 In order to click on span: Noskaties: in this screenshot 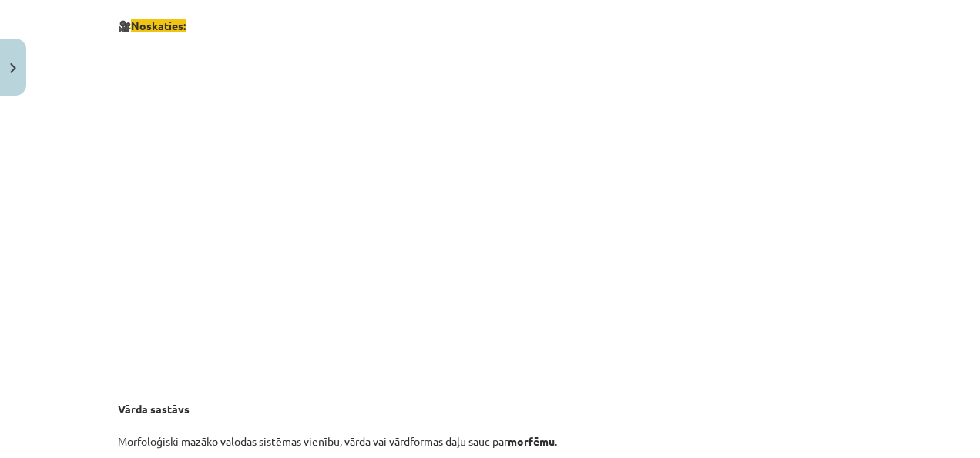, I will do `click(158, 25)`.